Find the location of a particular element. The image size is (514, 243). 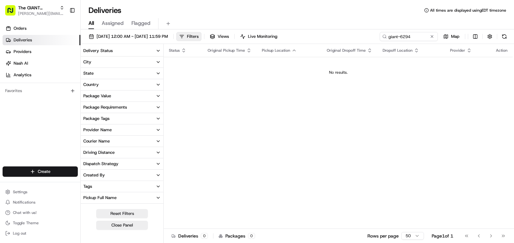

span: Flagged is located at coordinates (141, 23).